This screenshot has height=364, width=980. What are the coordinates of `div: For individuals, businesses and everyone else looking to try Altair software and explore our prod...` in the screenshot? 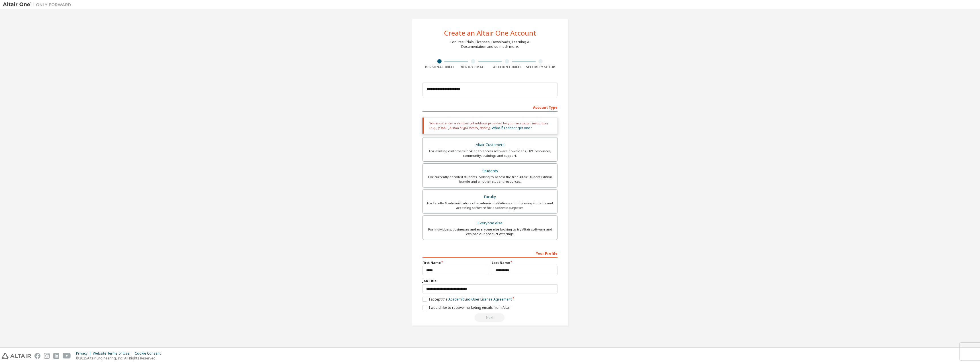 It's located at (490, 231).